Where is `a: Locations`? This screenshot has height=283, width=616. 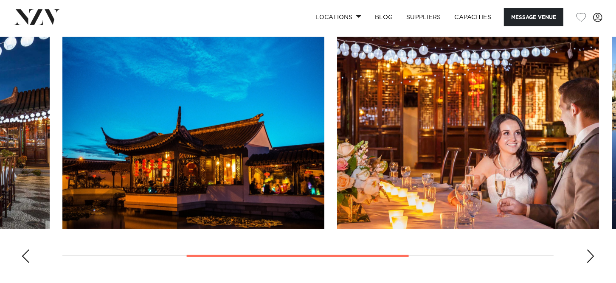 a: Locations is located at coordinates (338, 17).